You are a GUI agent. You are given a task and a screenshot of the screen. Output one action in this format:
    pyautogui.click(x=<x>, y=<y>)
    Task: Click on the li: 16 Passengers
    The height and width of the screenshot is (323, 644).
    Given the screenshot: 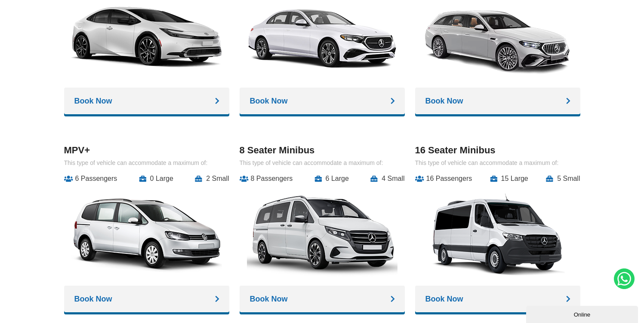 What is the action you would take?
    pyautogui.click(x=444, y=179)
    